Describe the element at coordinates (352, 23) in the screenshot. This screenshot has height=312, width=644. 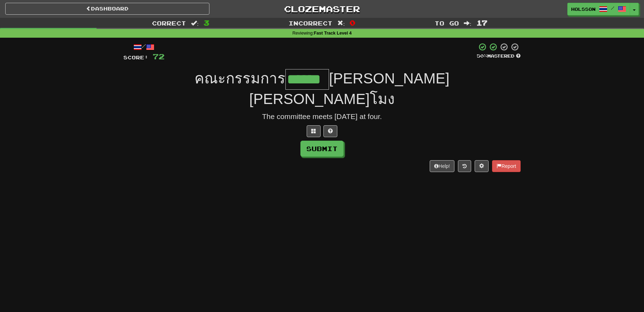
I see `span: 0` at that location.